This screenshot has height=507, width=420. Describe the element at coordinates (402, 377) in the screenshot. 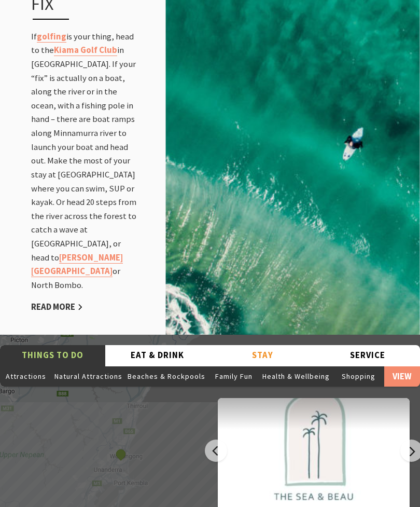

I see `a: View All` at that location.